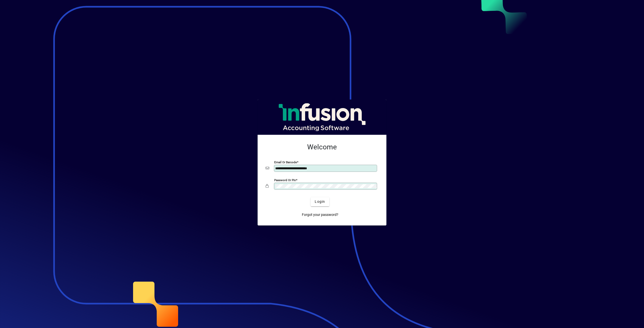 Image resolution: width=644 pixels, height=328 pixels. I want to click on a: Forgot your password?, so click(320, 215).